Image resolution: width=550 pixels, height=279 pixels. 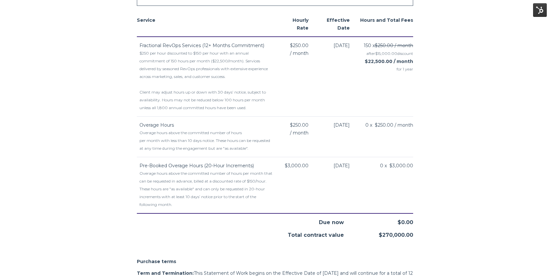 What do you see at coordinates (295, 24) in the screenshot?
I see `th: Hourly Rate` at bounding box center [295, 24].